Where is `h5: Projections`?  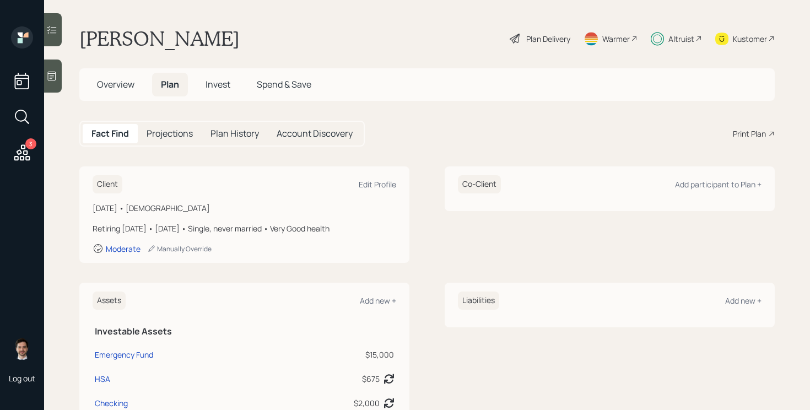 h5: Projections is located at coordinates (170, 133).